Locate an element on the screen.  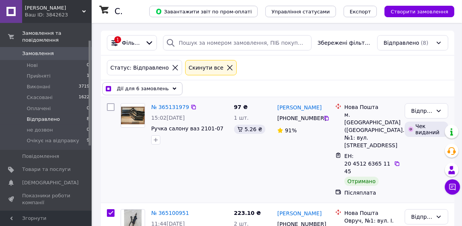
span: 9 is located at coordinates (88, 141).